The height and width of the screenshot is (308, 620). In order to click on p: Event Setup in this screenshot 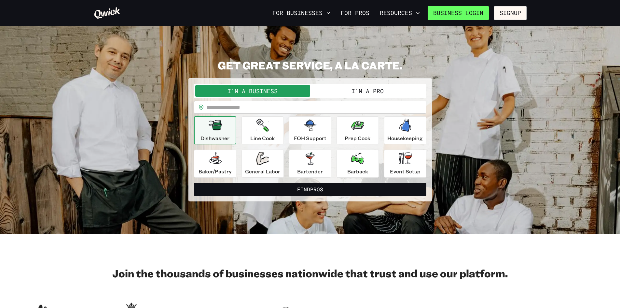, I will do `click(405, 171)`.